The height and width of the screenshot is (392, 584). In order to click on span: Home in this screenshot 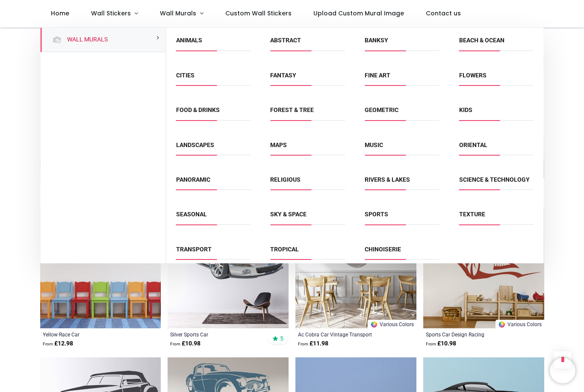, I will do `click(60, 13)`.